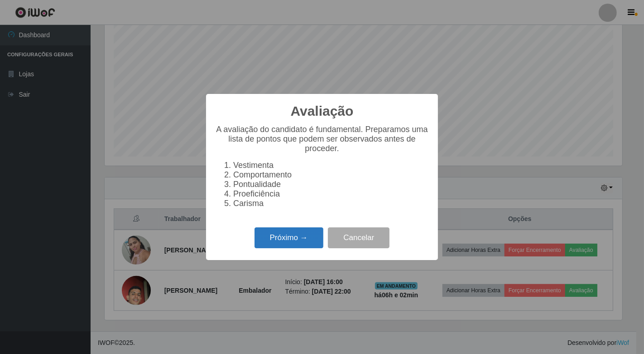 Image resolution: width=644 pixels, height=354 pixels. Describe the element at coordinates (322, 111) in the screenshot. I see `h2: Avaliação` at that location.